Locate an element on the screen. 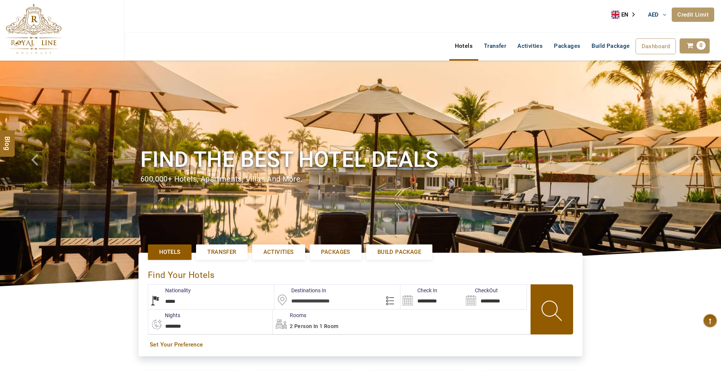 Image resolution: width=721 pixels, height=371 pixels. label: Nationality is located at coordinates (169, 290).